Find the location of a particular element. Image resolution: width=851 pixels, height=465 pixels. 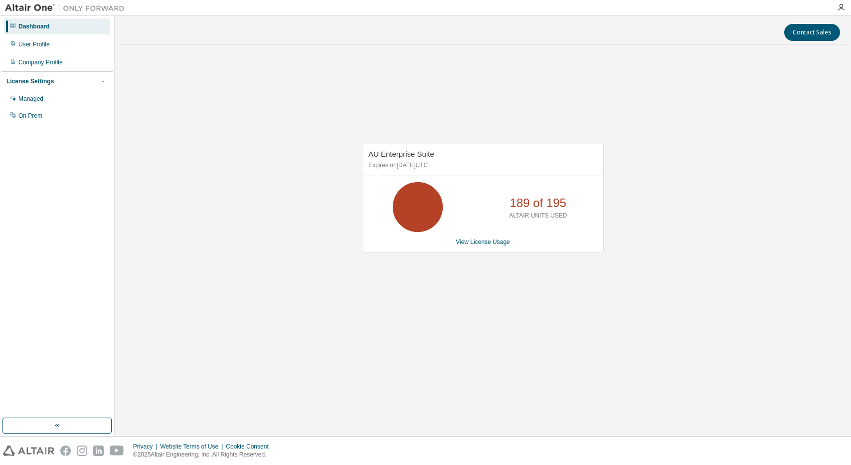

div: Company Profile is located at coordinates (40, 62).